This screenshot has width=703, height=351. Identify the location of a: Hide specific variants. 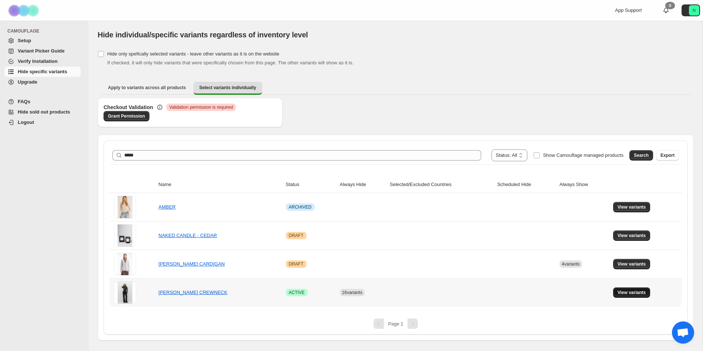
(43, 72).